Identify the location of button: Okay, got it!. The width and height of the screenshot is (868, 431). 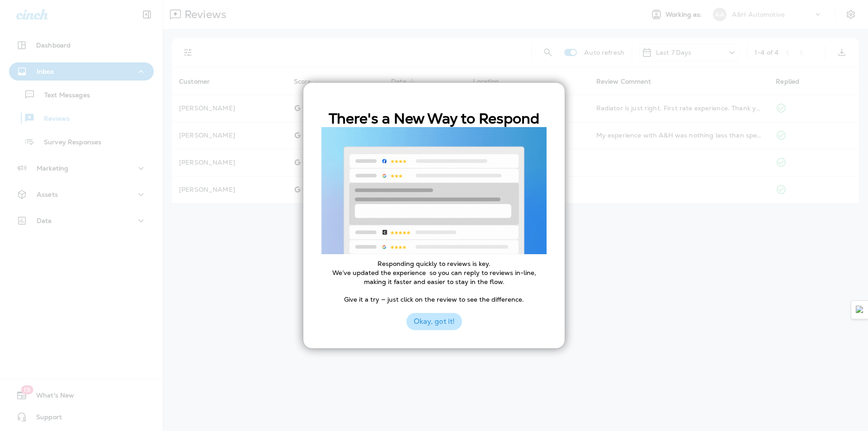
(434, 322).